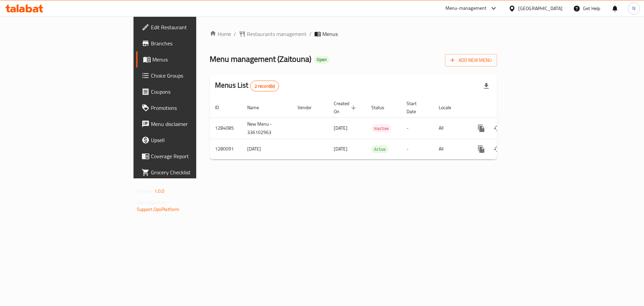 The width and height of the screenshot is (644, 306). I want to click on span: Promotions, so click(193, 108).